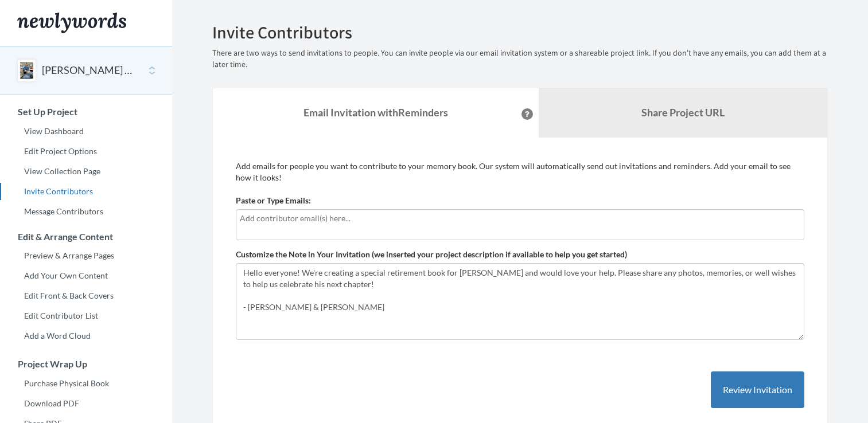 Image resolution: width=868 pixels, height=423 pixels. What do you see at coordinates (86, 112) in the screenshot?
I see `h3: Set Up Project` at bounding box center [86, 112].